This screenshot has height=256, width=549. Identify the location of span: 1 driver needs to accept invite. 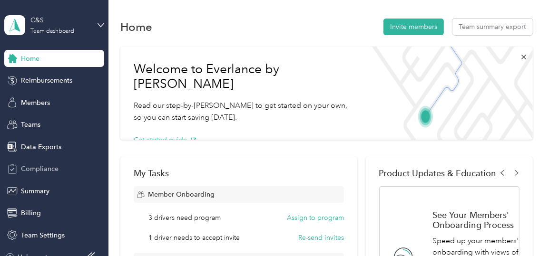
(194, 238).